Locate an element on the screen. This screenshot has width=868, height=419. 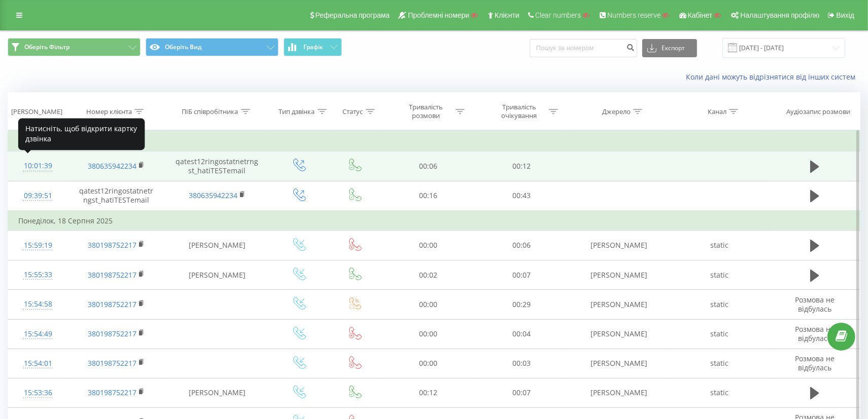
div: Джерело is located at coordinates (616, 112).